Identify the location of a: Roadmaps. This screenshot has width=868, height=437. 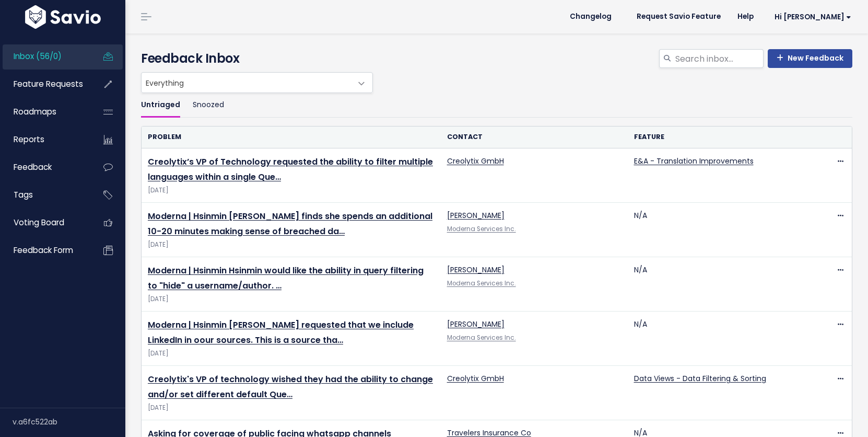
(44, 112).